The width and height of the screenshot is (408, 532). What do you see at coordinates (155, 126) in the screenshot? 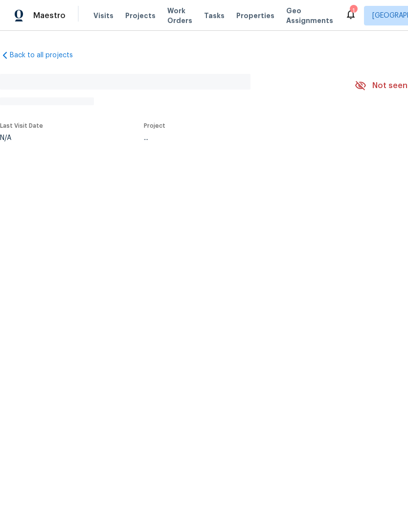
I see `span: Project` at bounding box center [155, 126].